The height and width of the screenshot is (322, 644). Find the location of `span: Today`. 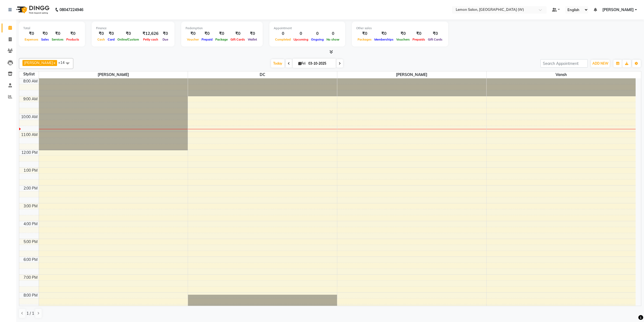

span: Today is located at coordinates (278, 63).